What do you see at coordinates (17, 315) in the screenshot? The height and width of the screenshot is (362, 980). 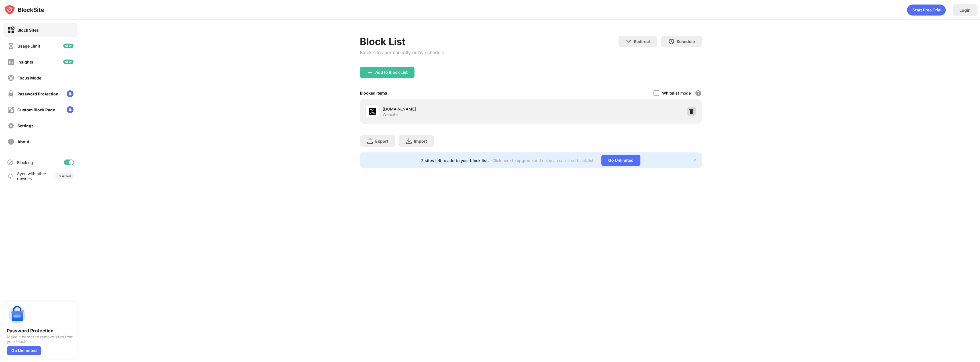 I see `img: push-password-protection.svg` at bounding box center [17, 315].